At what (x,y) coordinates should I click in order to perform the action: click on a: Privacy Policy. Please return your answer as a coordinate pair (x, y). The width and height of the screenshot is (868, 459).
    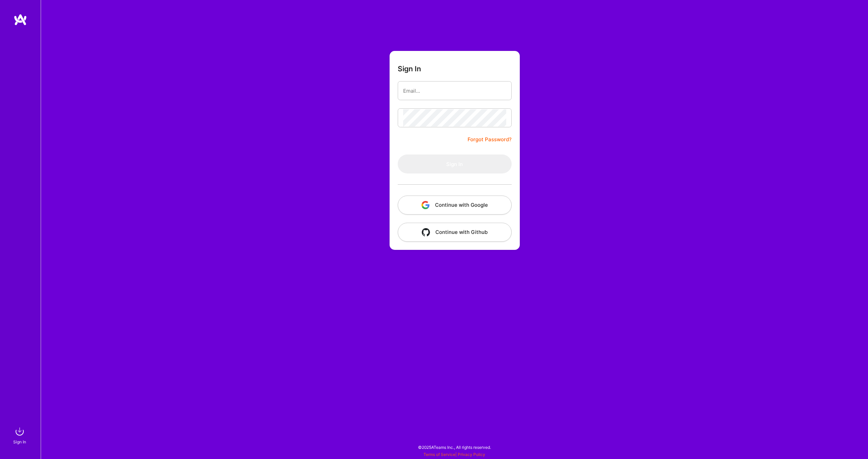
    Looking at the image, I should click on (471, 454).